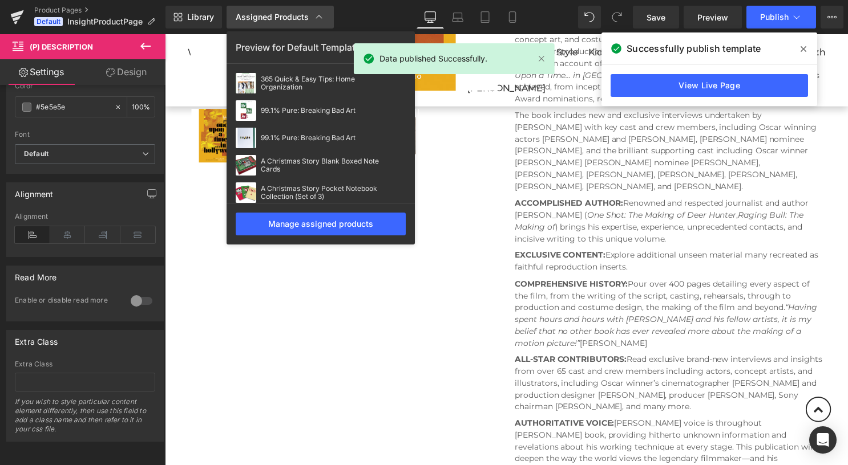 Image resolution: width=848 pixels, height=465 pixels. I want to click on strong: EXCLUSIVE CONTENT:, so click(399, 224).